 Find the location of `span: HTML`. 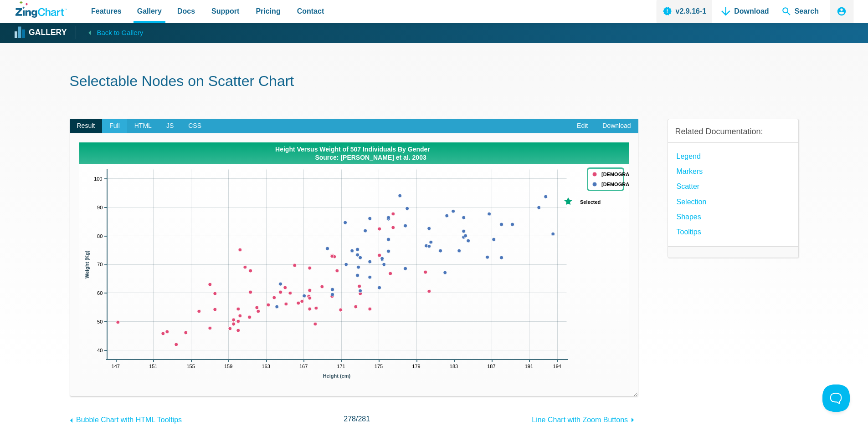

span: HTML is located at coordinates (143, 126).